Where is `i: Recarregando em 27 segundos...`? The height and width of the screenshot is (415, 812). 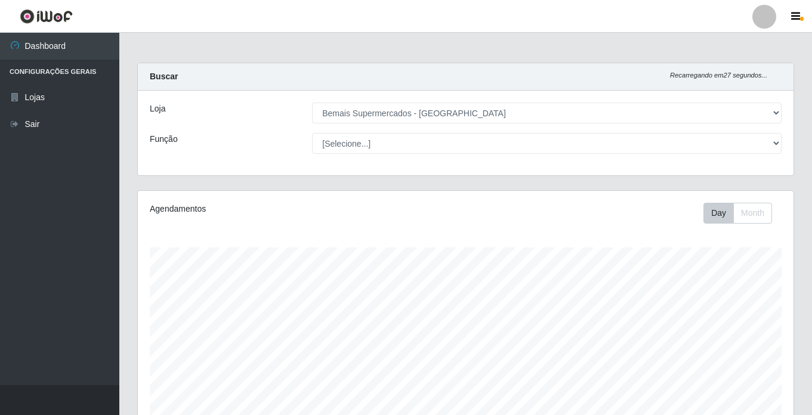 i: Recarregando em 27 segundos... is located at coordinates (718, 75).